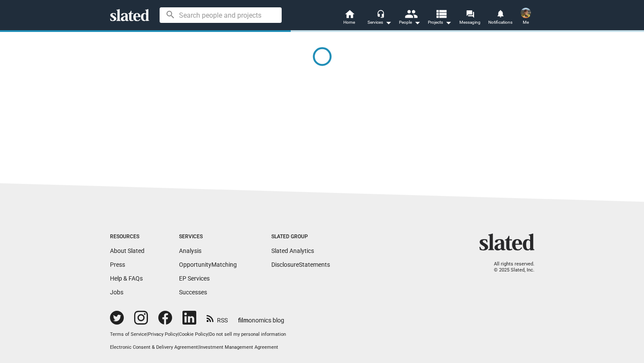  What do you see at coordinates (193, 334) in the screenshot?
I see `a: Cookie Policy` at bounding box center [193, 334].